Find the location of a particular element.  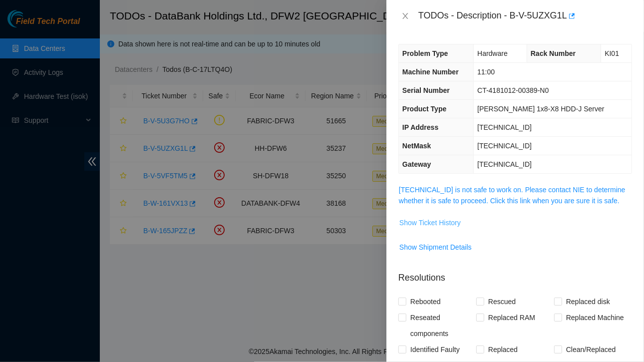

span: Show Ticket History is located at coordinates (430, 222).